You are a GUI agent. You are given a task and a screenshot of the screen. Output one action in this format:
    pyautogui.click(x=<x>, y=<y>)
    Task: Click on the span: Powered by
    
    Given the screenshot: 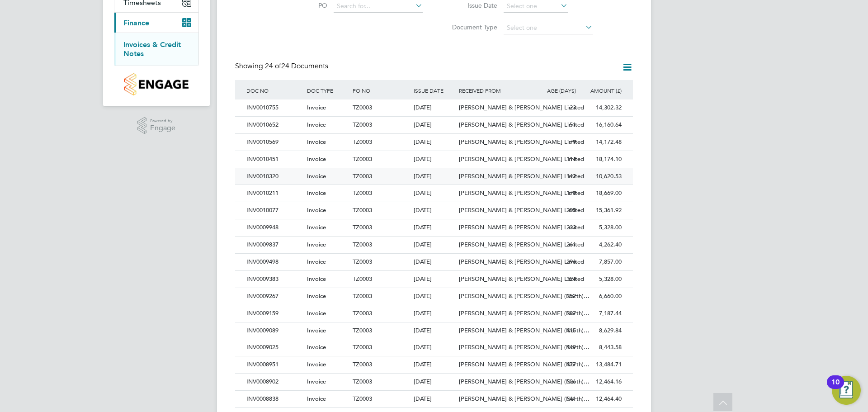 What is the action you would take?
    pyautogui.click(x=163, y=121)
    